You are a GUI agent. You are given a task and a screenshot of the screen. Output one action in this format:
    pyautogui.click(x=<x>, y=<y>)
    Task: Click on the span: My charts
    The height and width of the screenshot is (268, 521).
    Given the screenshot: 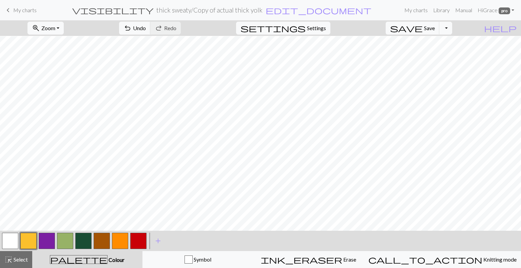 What is the action you would take?
    pyautogui.click(x=25, y=10)
    